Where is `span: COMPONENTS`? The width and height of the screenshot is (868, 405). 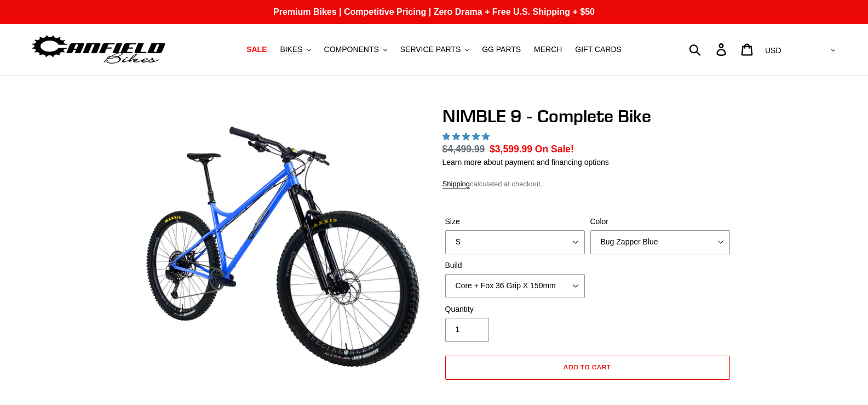 span: COMPONENTS is located at coordinates (351, 49).